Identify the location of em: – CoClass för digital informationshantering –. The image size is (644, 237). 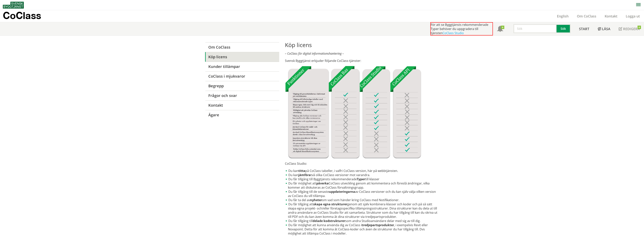
(315, 53).